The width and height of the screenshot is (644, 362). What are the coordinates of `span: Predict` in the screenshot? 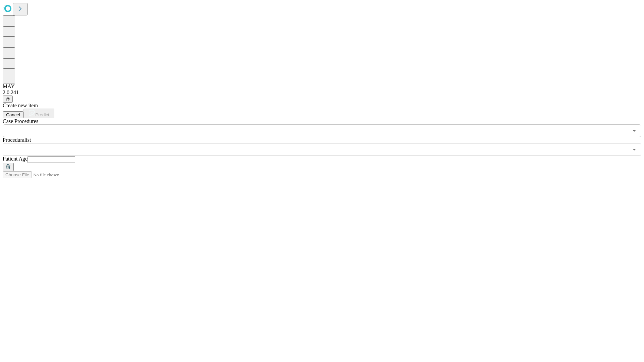 It's located at (42, 115).